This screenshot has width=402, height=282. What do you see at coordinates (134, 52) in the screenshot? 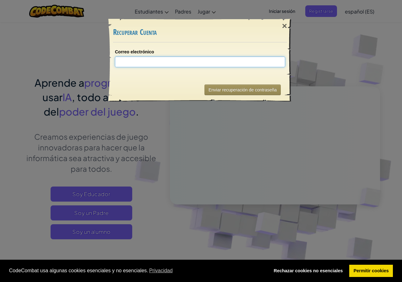
I see `label: Correo electrónico` at bounding box center [134, 52].